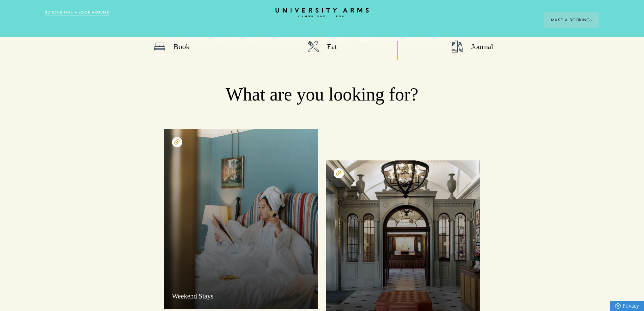 Image resolution: width=644 pixels, height=311 pixels. What do you see at coordinates (466, 42) in the screenshot?
I see `a: Christmas` at bounding box center [466, 42].